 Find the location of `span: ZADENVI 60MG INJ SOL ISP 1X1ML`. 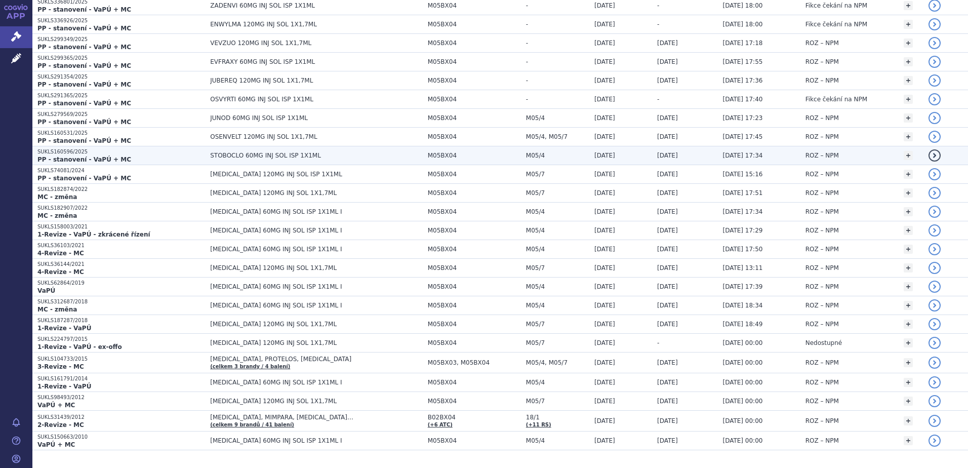

span: ZADENVI 60MG INJ SOL ISP 1X1ML is located at coordinates (316, 6).